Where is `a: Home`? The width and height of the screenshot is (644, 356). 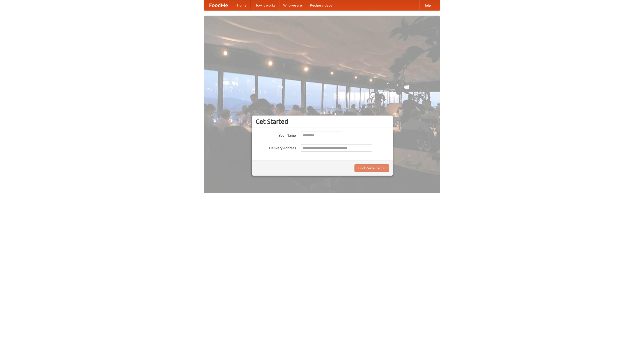
a: Home is located at coordinates (242, 6).